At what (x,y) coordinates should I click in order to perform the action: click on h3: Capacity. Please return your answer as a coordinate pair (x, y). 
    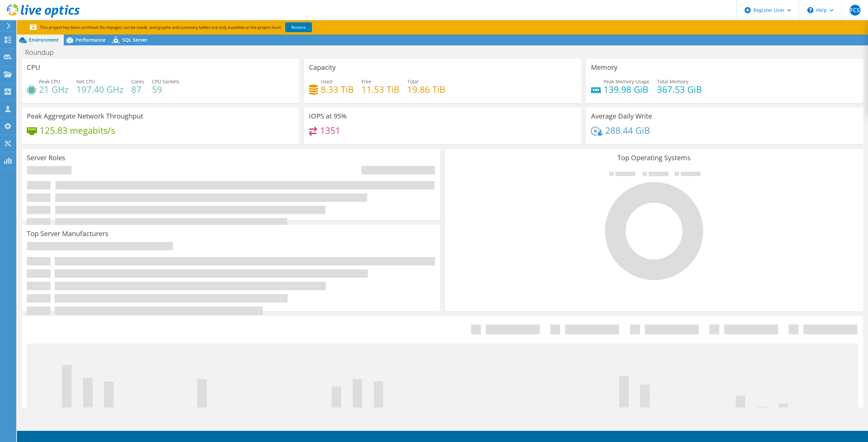
    Looking at the image, I should click on (322, 68).